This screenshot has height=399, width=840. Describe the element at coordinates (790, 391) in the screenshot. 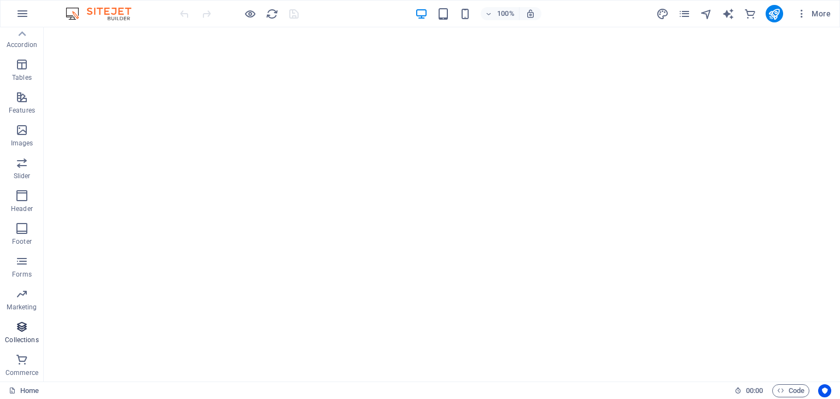

I see `button: Code` at that location.